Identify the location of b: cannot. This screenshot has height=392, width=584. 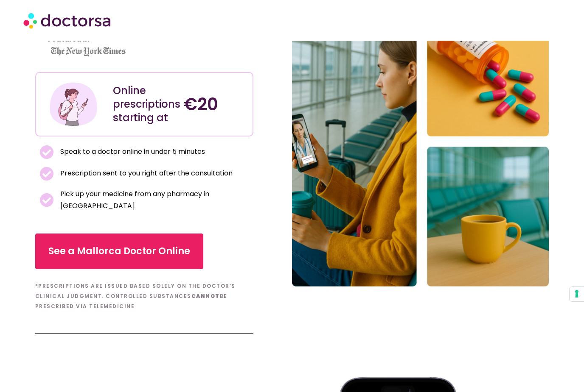
(205, 296).